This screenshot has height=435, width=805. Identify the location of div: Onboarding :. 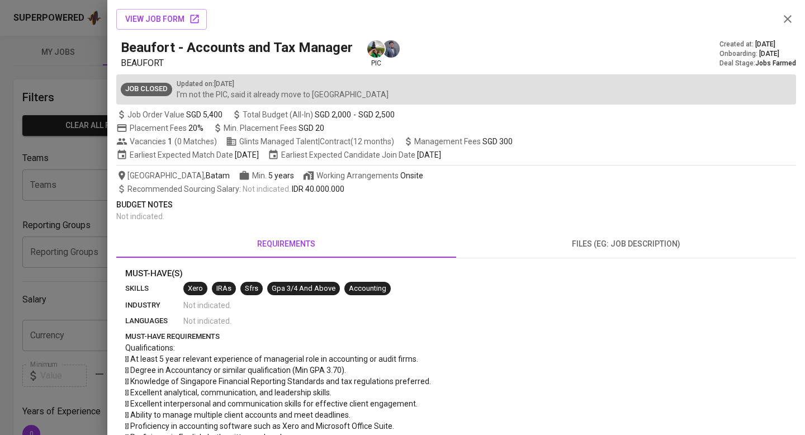
(758, 54).